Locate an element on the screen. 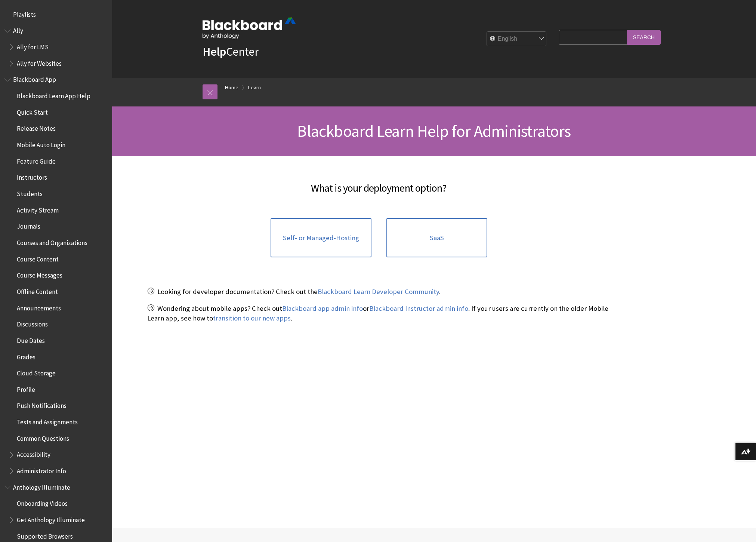 This screenshot has height=542, width=756. span: Quick Start is located at coordinates (32, 111).